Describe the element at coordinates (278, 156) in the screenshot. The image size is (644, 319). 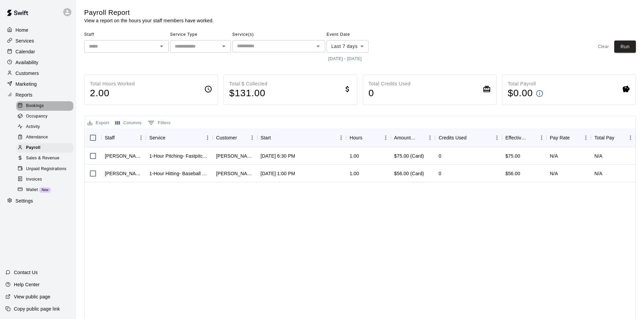
I see `div: Aug 20, 2025, 6:30 PM` at that location.